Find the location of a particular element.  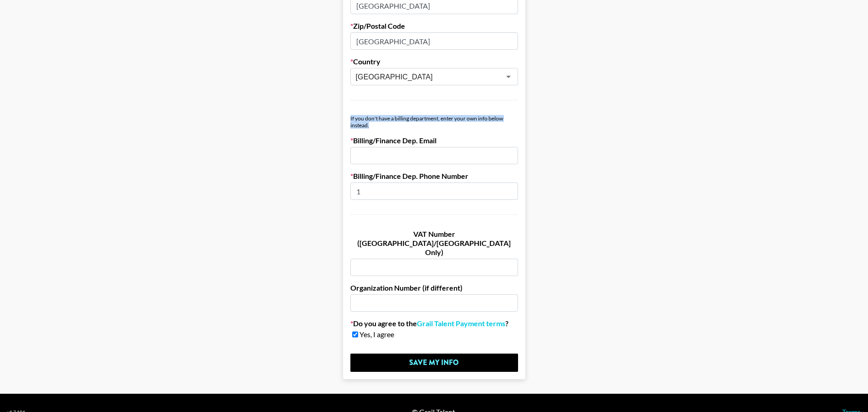

span: Yes, I agree is located at coordinates (377, 334).